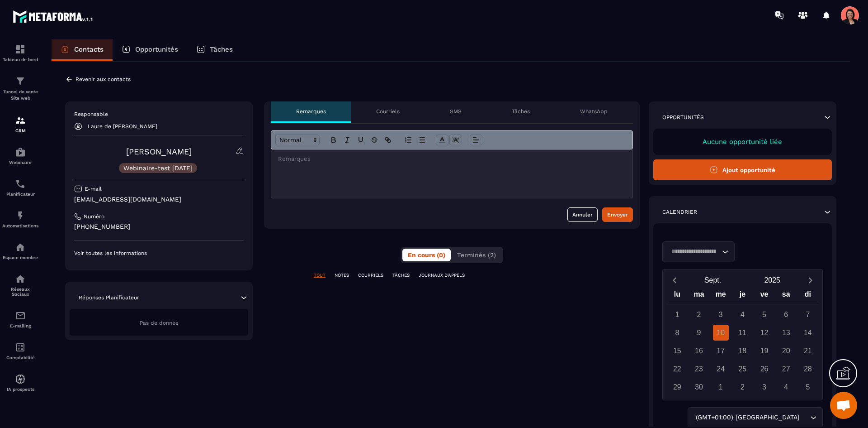 This screenshot has width=868, height=428. What do you see at coordinates (772, 280) in the screenshot?
I see `button: Open years overlay` at bounding box center [772, 280].